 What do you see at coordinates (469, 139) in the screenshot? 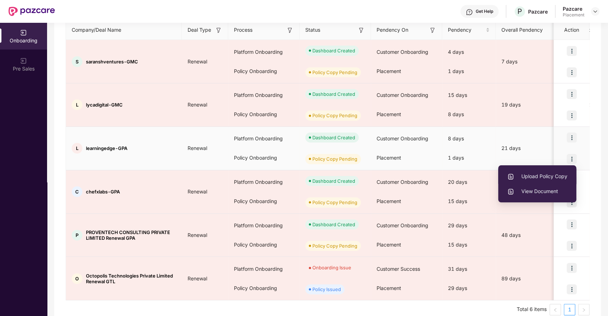
I see `div: 8 days` at bounding box center [469, 139].